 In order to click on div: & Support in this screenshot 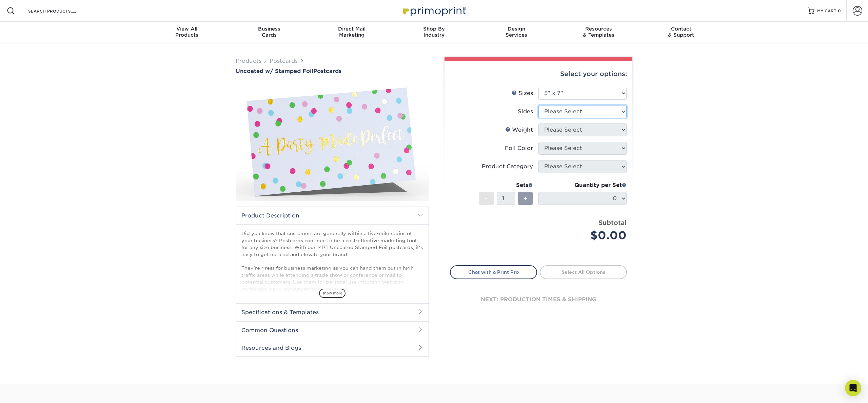, I will do `click(680, 32)`.